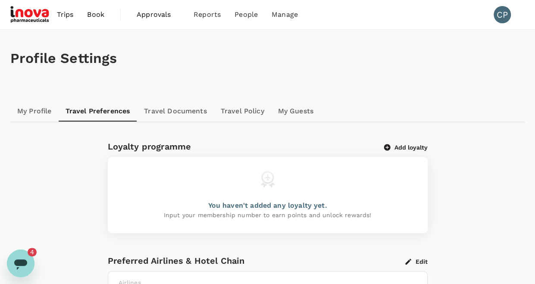 This screenshot has width=535, height=284. I want to click on img: iNova Pharmaceuticals, so click(30, 15).